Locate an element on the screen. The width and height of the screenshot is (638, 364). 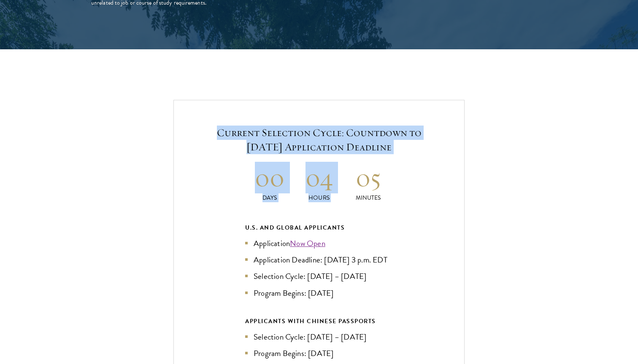
div: APPLICANTS WITH CHINESE PASSPORTS is located at coordinates (319, 321).